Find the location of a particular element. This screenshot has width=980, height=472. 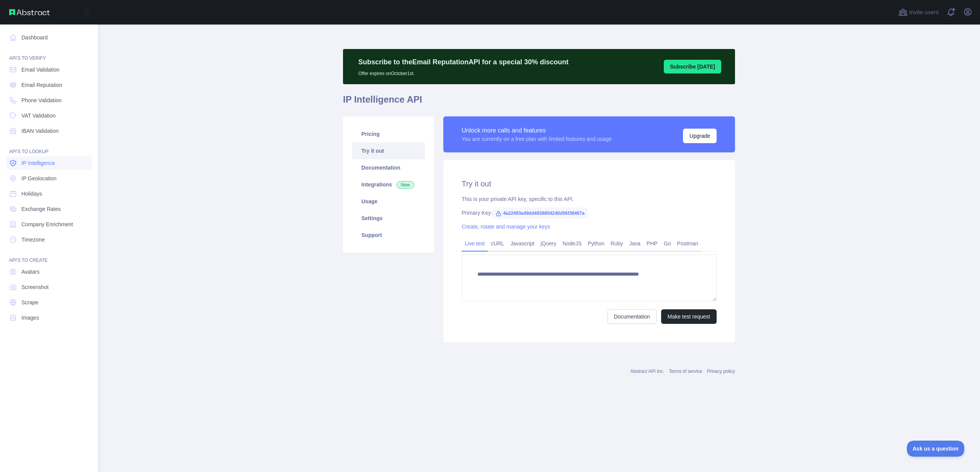

span: Phone Validation is located at coordinates (42, 100).